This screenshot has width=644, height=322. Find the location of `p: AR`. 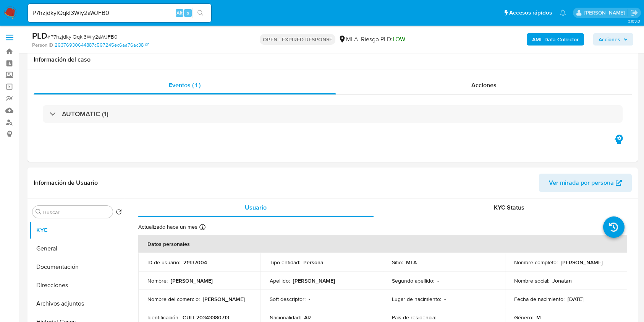

p: AR is located at coordinates (308, 317).